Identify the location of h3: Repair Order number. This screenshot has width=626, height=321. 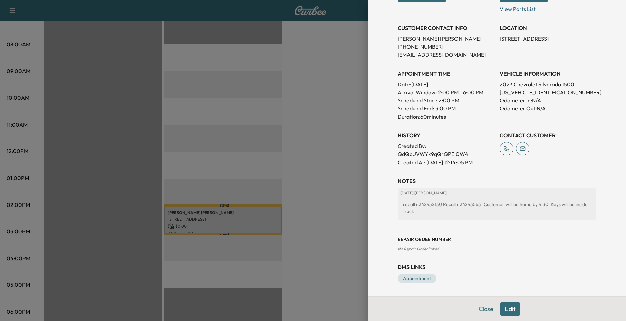
(497, 239).